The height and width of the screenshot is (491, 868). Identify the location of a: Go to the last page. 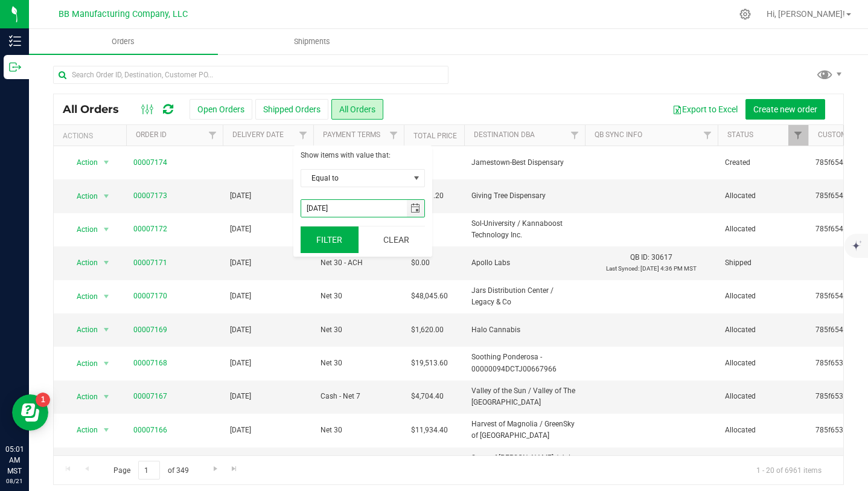
(234, 469).